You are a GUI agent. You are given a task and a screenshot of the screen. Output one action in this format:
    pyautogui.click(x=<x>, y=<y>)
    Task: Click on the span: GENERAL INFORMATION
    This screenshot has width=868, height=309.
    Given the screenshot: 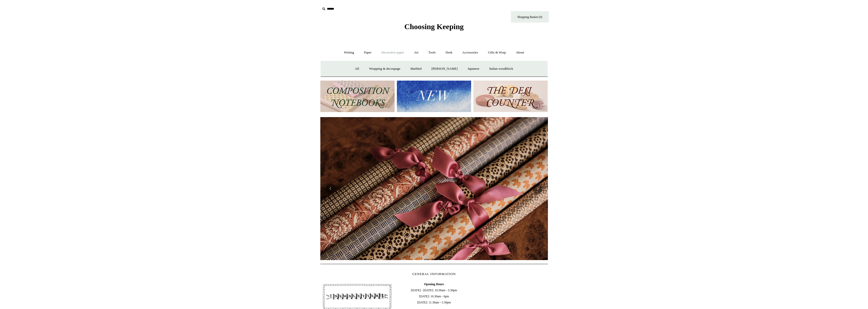 What is the action you would take?
    pyautogui.click(x=434, y=274)
    